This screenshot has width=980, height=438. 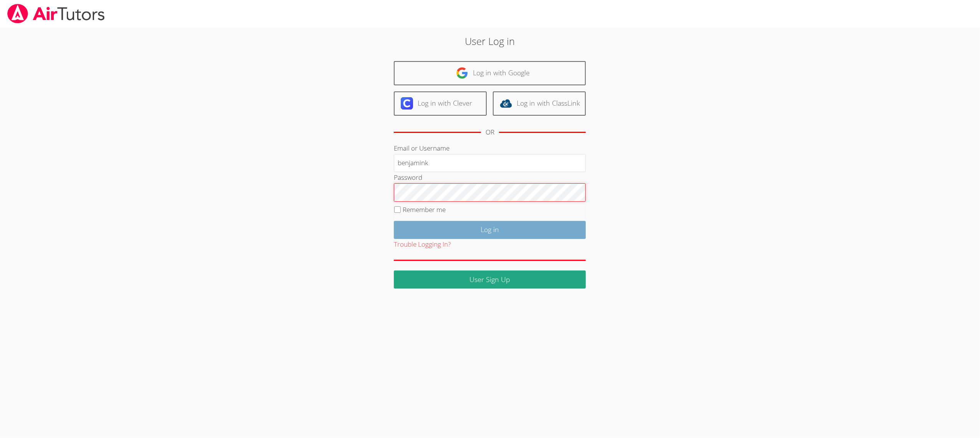 I want to click on a: Log in with ClassLink, so click(x=539, y=103).